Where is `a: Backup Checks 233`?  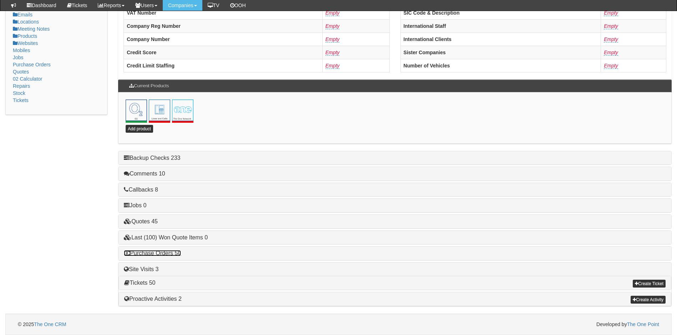 a: Backup Checks 233 is located at coordinates (152, 158).